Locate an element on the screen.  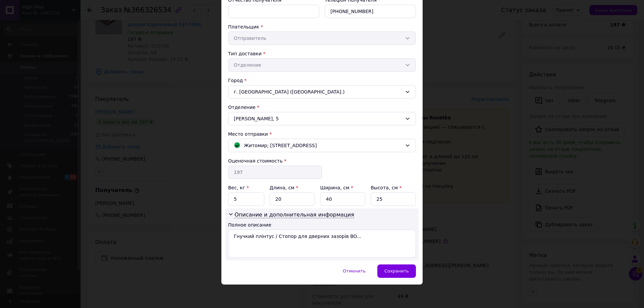
textarea: Гнучкий плінтус / Стопор для дверних зазорів BO... is located at coordinates (322, 244).